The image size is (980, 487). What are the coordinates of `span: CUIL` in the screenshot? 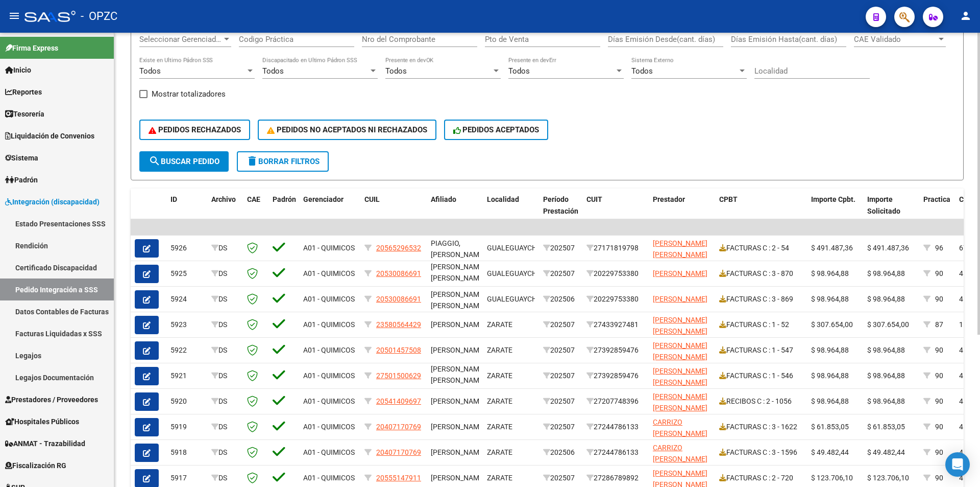 It's located at (372, 199).